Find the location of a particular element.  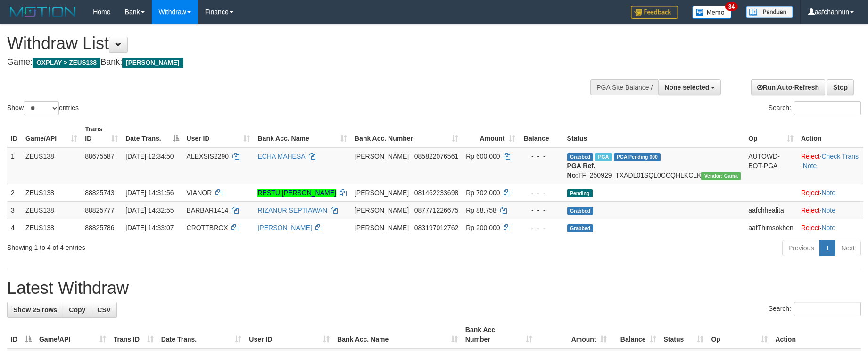

a: Stop is located at coordinates (840, 87).